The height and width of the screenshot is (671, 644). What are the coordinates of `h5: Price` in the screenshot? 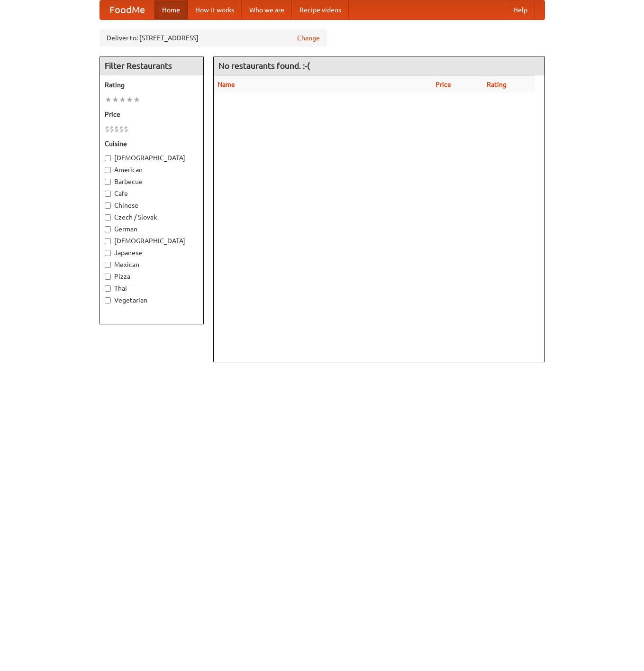 It's located at (152, 114).